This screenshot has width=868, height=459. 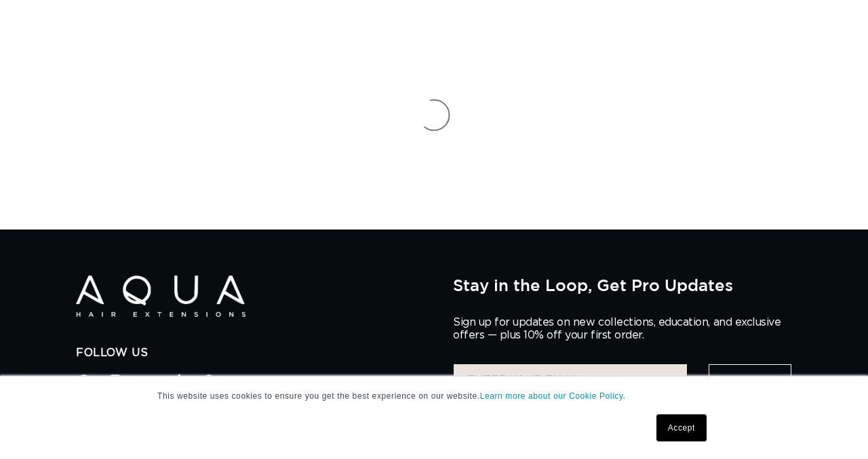 I want to click on h2: Stay in the Loop, Get Pro Updates, so click(x=622, y=285).